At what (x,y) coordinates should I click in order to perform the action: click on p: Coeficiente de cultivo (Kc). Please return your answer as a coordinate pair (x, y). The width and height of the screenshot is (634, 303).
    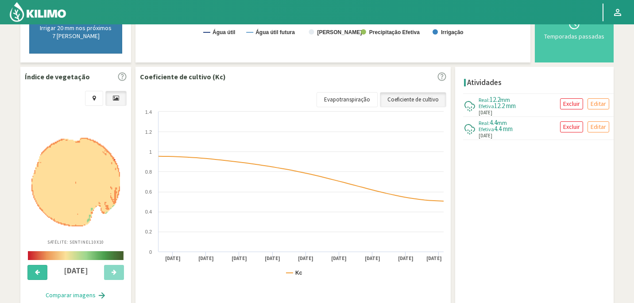
    Looking at the image, I should click on (183, 77).